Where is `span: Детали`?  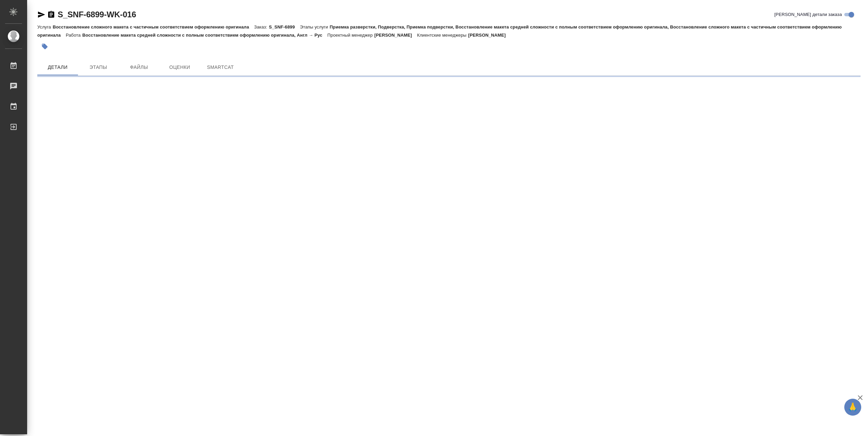
span: Детали is located at coordinates (58, 67).